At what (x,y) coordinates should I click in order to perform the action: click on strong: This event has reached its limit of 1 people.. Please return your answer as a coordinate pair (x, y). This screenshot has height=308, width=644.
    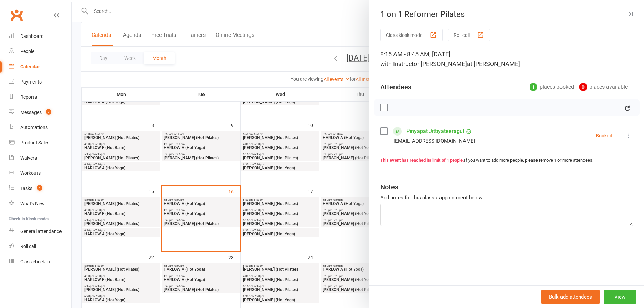
    Looking at the image, I should click on (422, 160).